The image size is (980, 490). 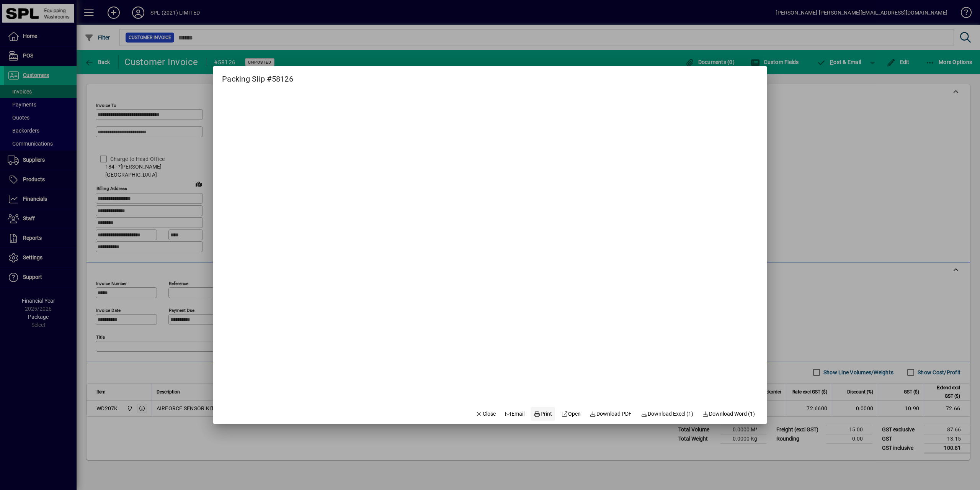 I want to click on h2: Packing Slip #58126, so click(x=258, y=75).